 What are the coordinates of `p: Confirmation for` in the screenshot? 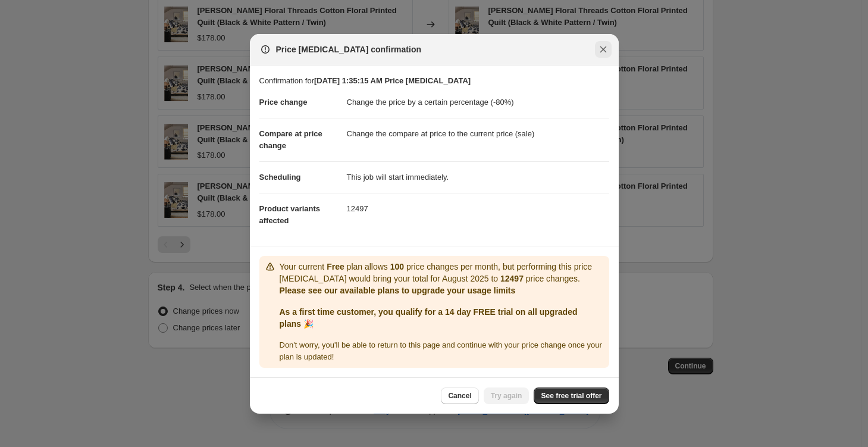 It's located at (434, 81).